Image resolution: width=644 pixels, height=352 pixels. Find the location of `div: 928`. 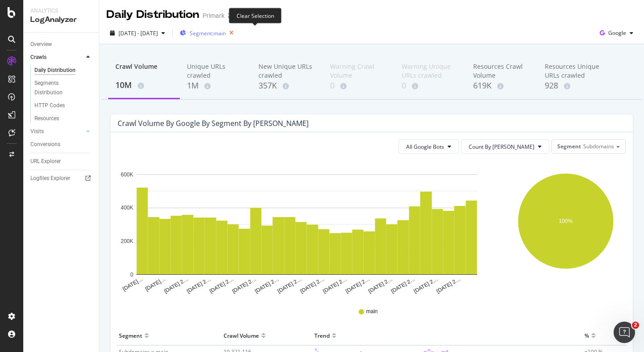

div: 928 is located at coordinates (573, 86).